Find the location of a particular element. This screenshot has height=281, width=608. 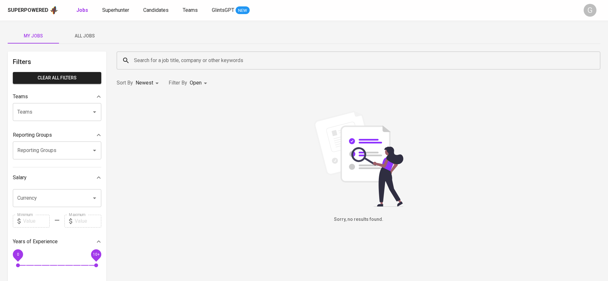

a: Jobs is located at coordinates (83, 10).